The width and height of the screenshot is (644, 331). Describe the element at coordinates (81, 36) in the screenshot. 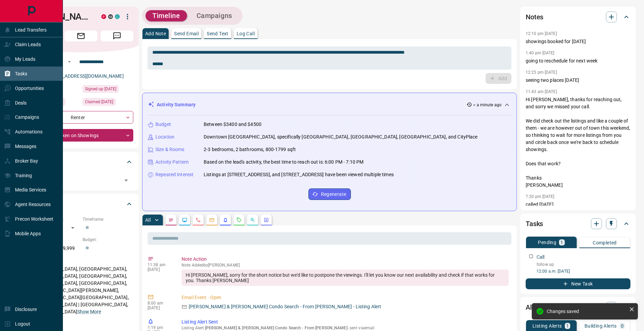

I see `span: Email` at that location.